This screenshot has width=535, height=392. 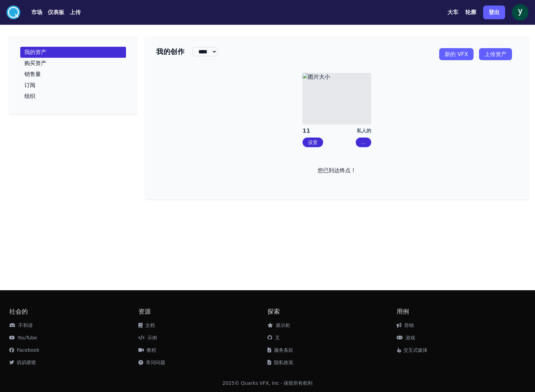 I want to click on button: 上传, so click(x=75, y=12).